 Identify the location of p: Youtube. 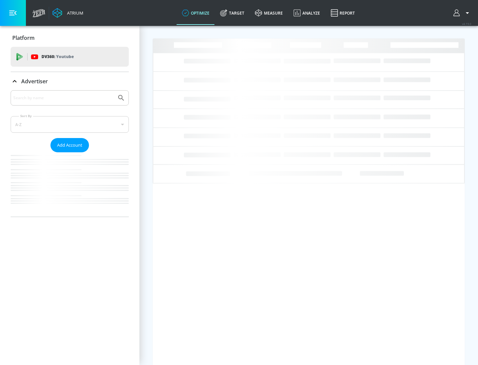
(65, 56).